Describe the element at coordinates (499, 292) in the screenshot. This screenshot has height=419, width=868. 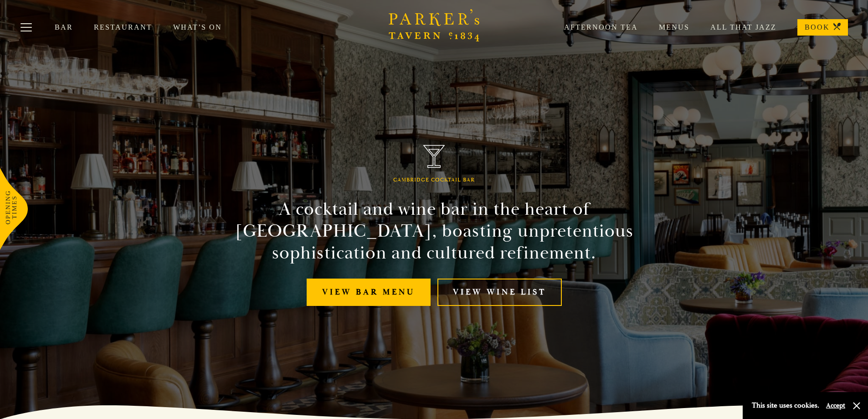
I see `a: View Wine List` at that location.